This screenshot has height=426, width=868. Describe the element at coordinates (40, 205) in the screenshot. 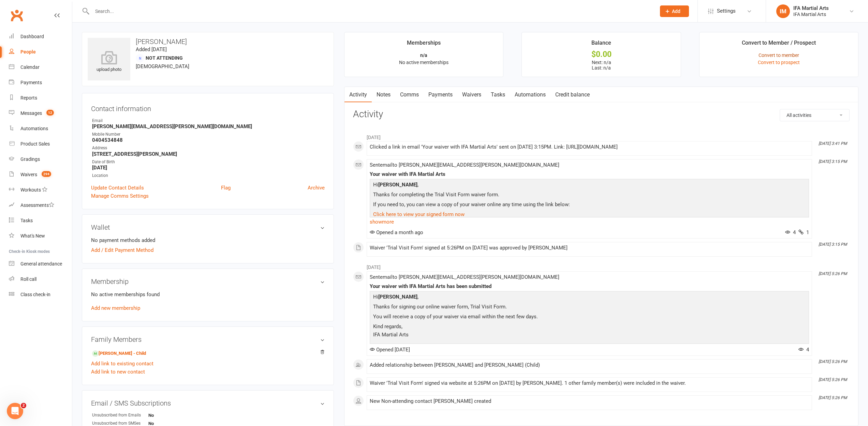

I see `a: Assessments` at that location.